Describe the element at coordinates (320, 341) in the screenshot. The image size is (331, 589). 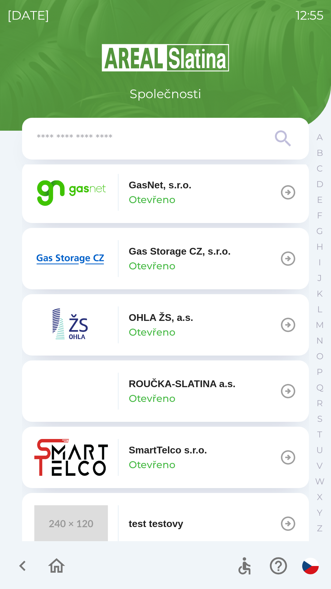
I see `button: N` at that location.